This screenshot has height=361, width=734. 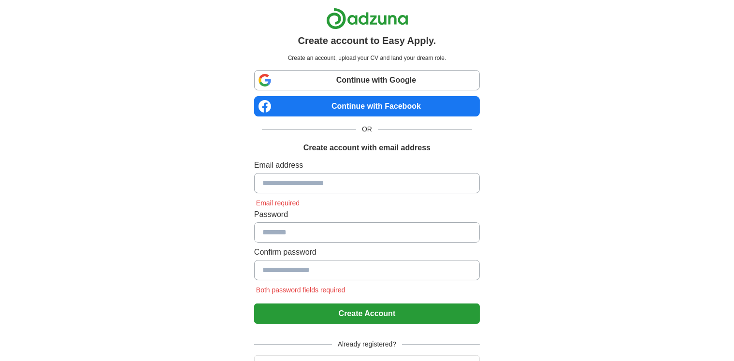 I want to click on label: Confirm password, so click(x=367, y=252).